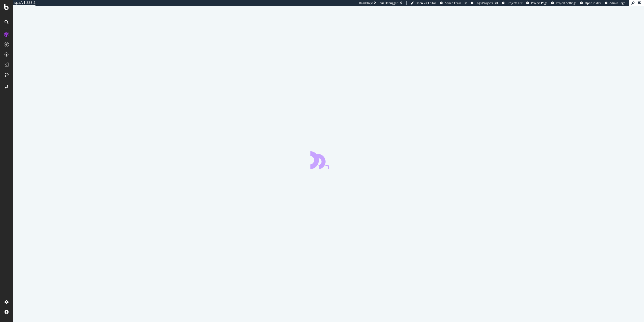  I want to click on div: ReadOnly:, so click(366, 3).